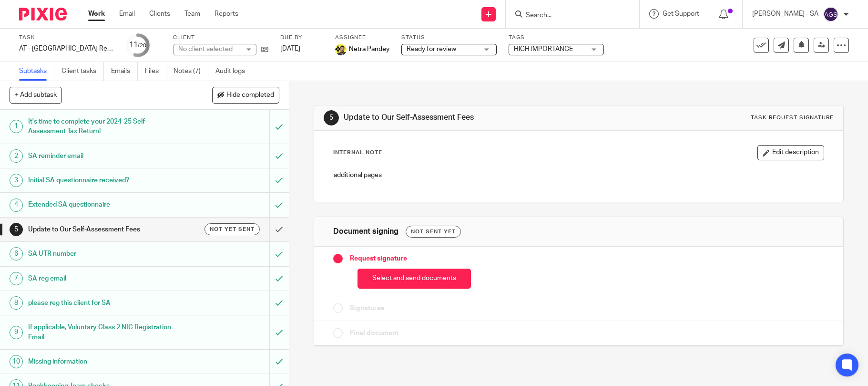  What do you see at coordinates (67, 49) in the screenshot?
I see `div: AT - SA Return - PE 05-04-2025` at bounding box center [67, 49].